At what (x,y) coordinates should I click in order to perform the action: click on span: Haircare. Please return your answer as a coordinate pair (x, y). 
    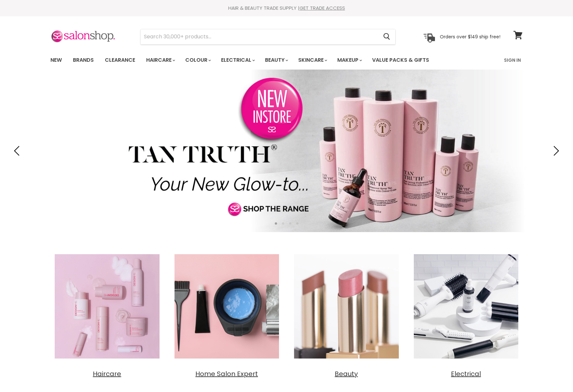
    Looking at the image, I should click on (107, 374).